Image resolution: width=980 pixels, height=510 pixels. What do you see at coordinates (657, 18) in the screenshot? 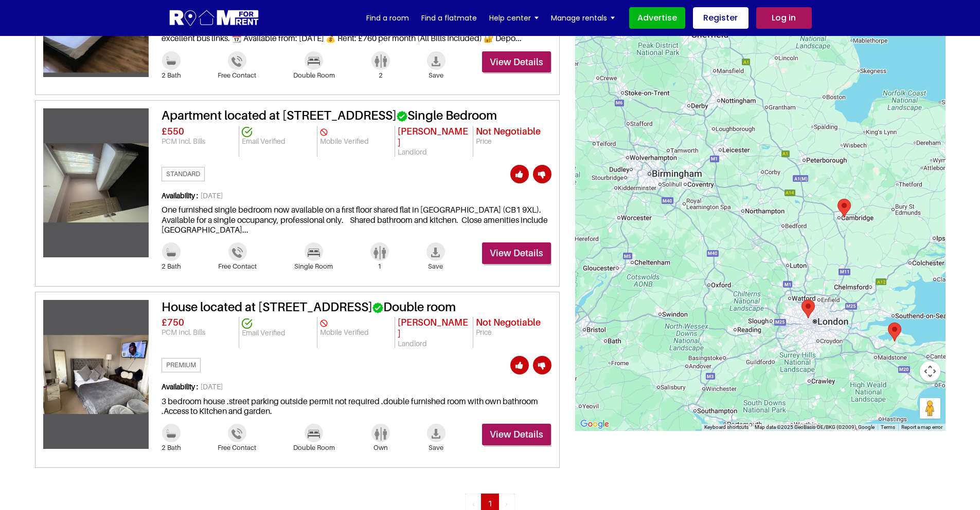
I see `a: Advertise` at bounding box center [657, 18].